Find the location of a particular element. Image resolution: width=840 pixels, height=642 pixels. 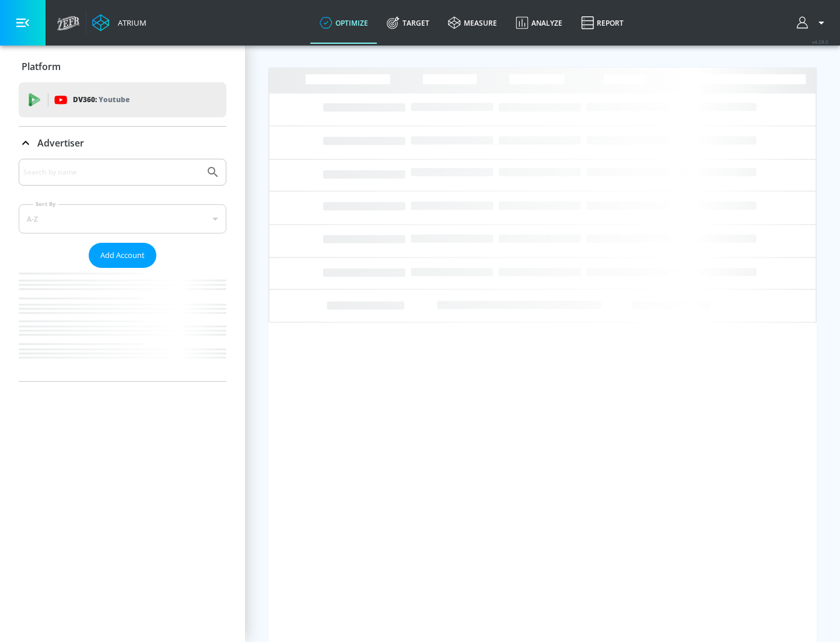

a: measure is located at coordinates (472, 23).